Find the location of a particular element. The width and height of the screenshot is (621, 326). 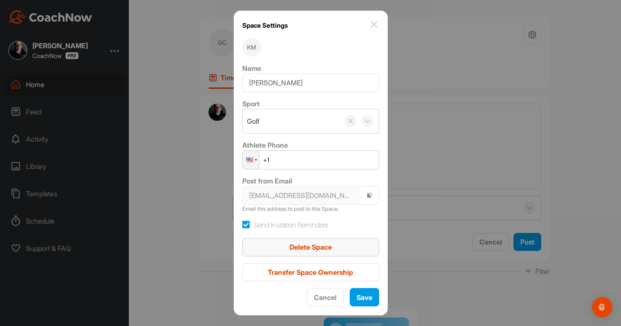

h1: Space Settings is located at coordinates (265, 25).